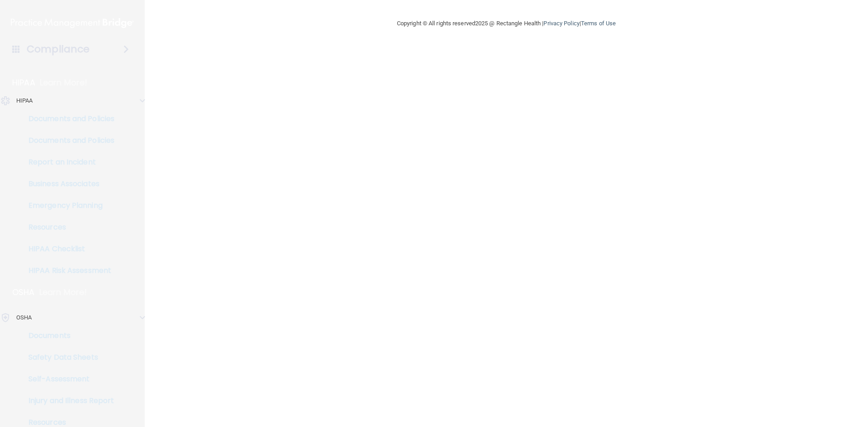  Describe the element at coordinates (58, 50) in the screenshot. I see `h4: Compliance` at that location.